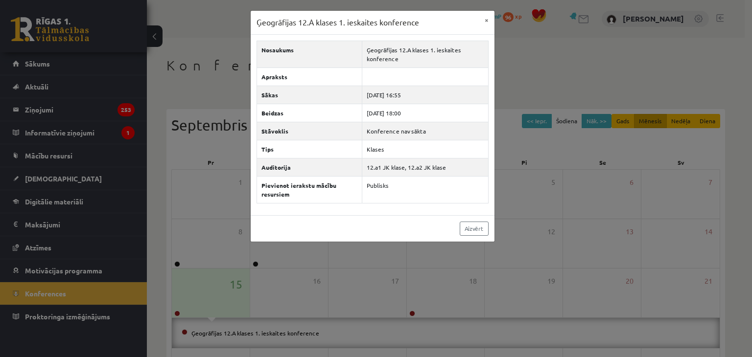  What do you see at coordinates (425, 149) in the screenshot?
I see `td: Klases` at bounding box center [425, 149].